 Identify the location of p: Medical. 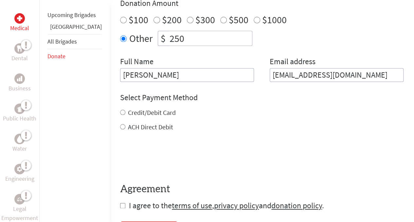
(20, 28).